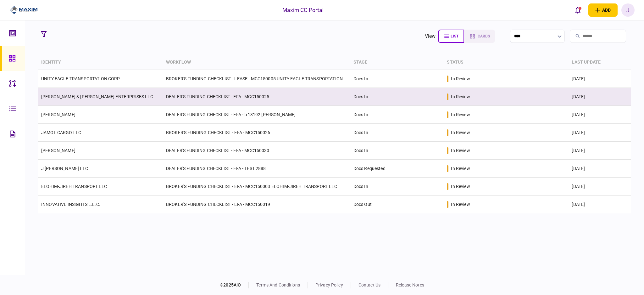 This screenshot has height=295, width=644. Describe the element at coordinates (71, 204) in the screenshot. I see `a: INNOVATIVE INSIGHTS L.L.C.` at that location.